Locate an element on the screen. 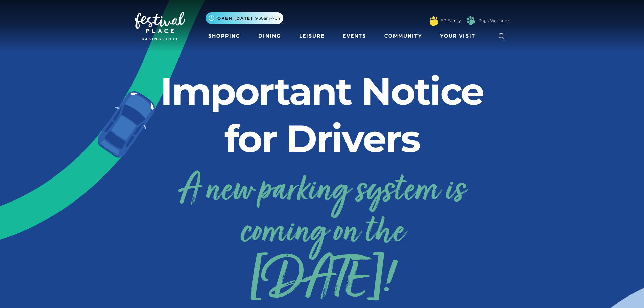  a: Shopping is located at coordinates (224, 36).